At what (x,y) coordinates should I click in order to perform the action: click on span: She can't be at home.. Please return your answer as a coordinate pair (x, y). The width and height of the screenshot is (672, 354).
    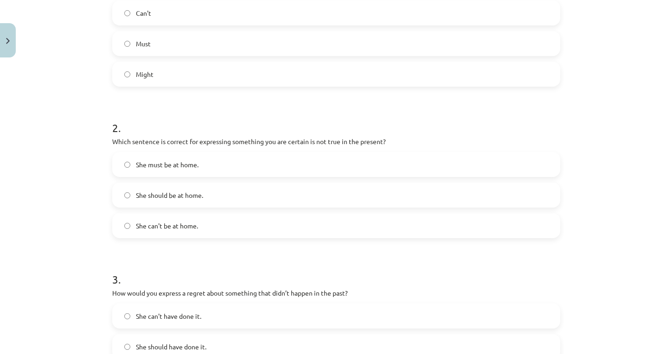
    Looking at the image, I should click on (167, 226).